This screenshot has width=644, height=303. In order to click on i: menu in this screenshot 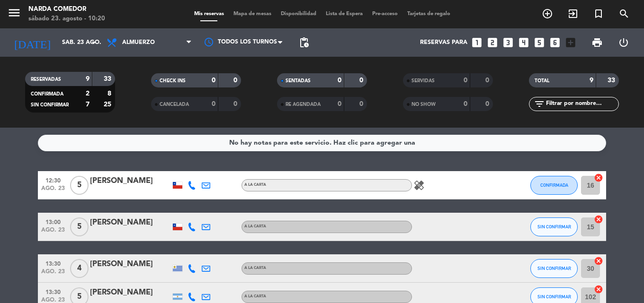, I will do `click(14, 13)`.